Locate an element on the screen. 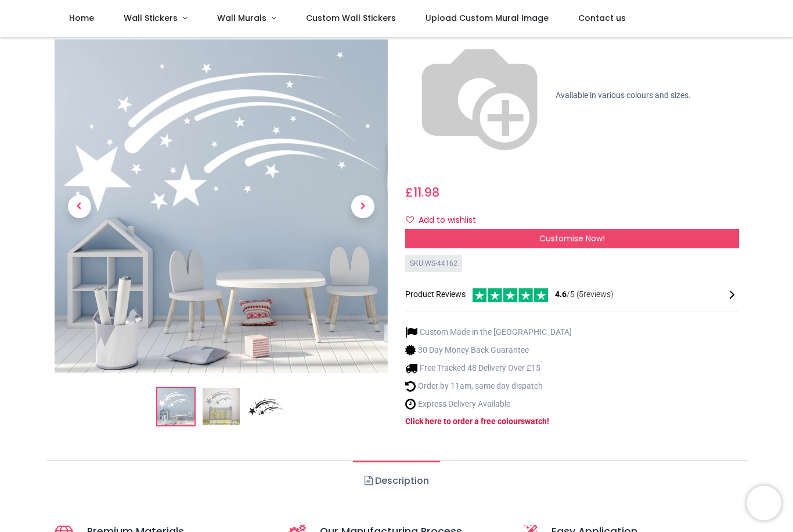 The image size is (793, 532). a: Next is located at coordinates (363, 206).